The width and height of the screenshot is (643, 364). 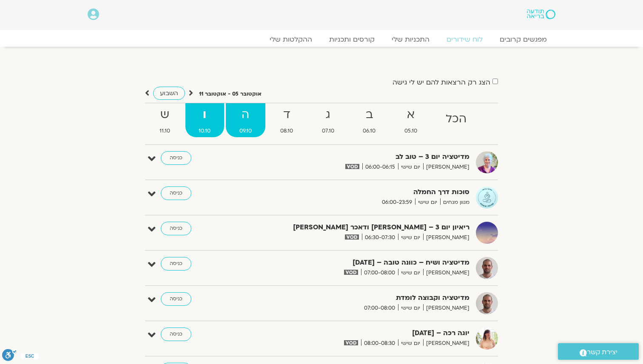 What do you see at coordinates (602, 352) in the screenshot?
I see `span: יצירת קשר` at bounding box center [602, 352].